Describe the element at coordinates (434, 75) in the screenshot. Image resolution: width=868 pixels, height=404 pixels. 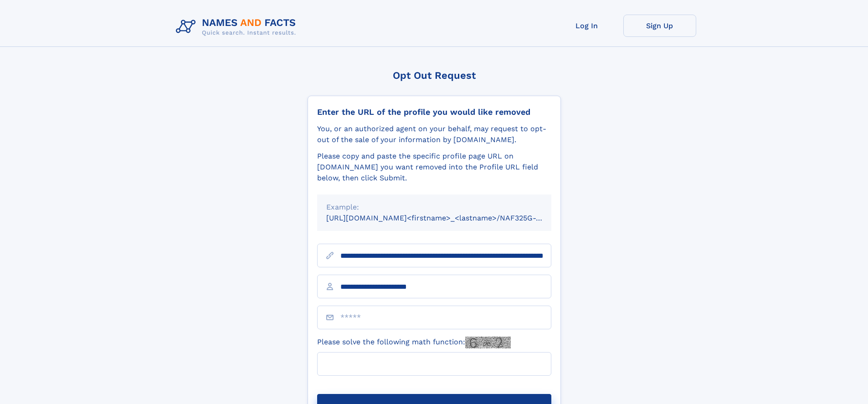
I see `div: Opt Out Request` at that location.